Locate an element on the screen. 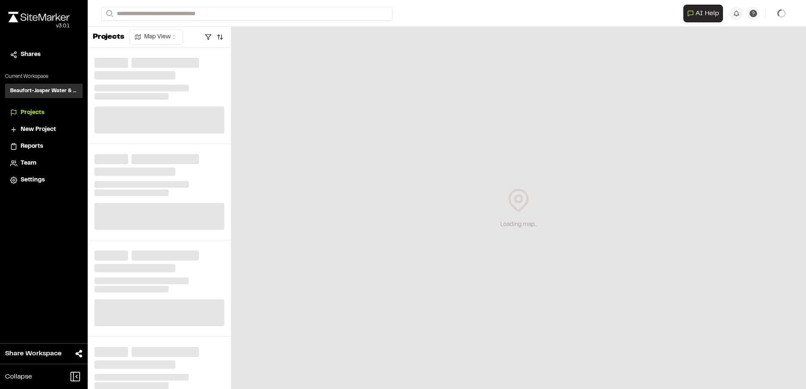  a: Team is located at coordinates (44, 163).